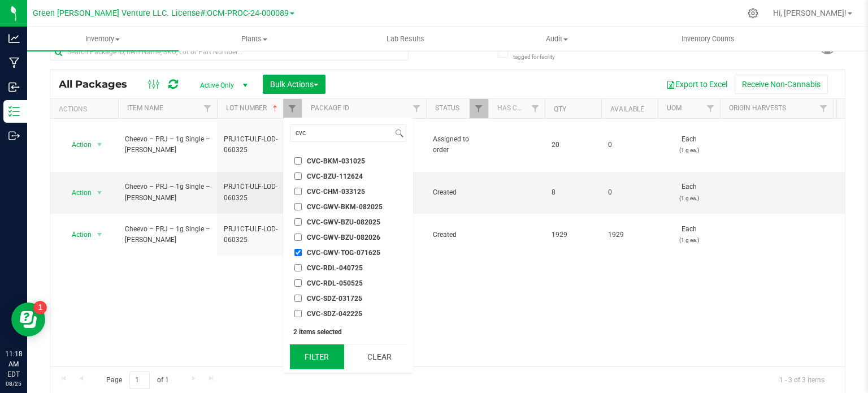  I want to click on span: CVC-GWV-TOG-071625, so click(344, 253).